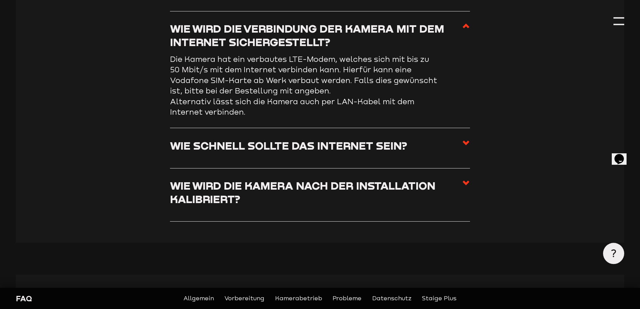 This screenshot has width=640, height=309. I want to click on a: Staige Plus, so click(439, 298).